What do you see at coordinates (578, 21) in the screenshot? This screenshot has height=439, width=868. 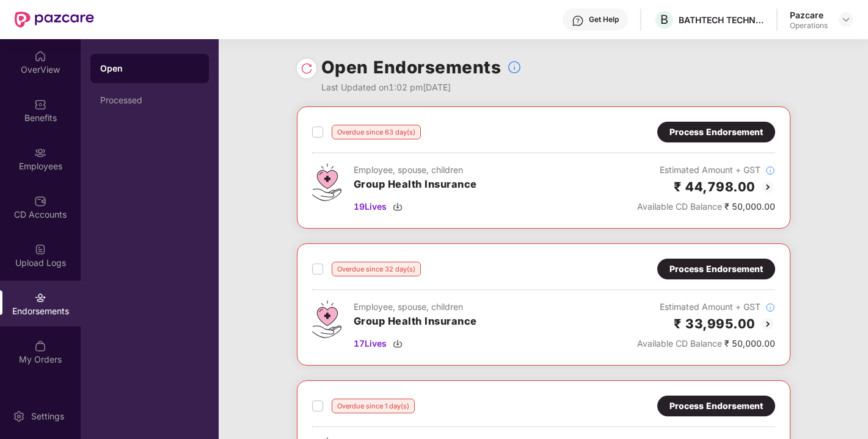 I see `img: svg+xml;base64,PHN2ZyBpZD0iSGVscC0zMngzMiIgeG1sbnM9Imh0dHA6Ly93d3cudzMub3JnLzIwMDAvc3ZnIiB3aWR0aD...` at bounding box center [578, 21].